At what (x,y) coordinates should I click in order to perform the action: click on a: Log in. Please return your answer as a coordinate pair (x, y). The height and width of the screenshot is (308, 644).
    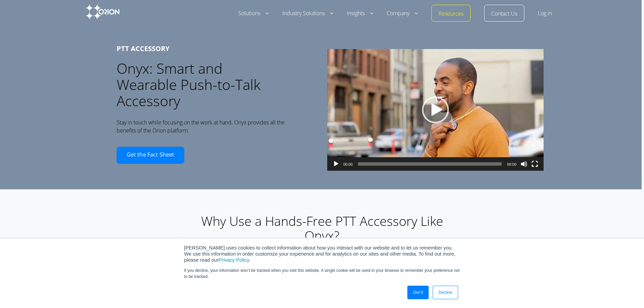
    Looking at the image, I should click on (545, 14).